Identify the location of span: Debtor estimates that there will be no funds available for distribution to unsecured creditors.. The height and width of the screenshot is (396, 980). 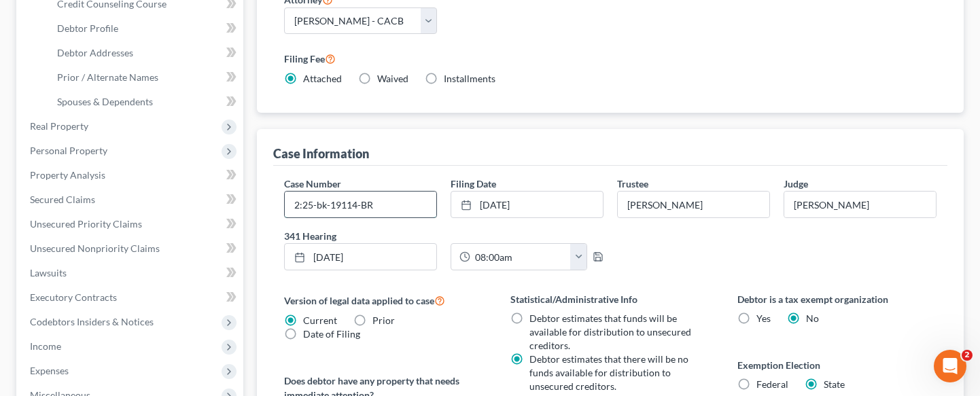
(608, 372).